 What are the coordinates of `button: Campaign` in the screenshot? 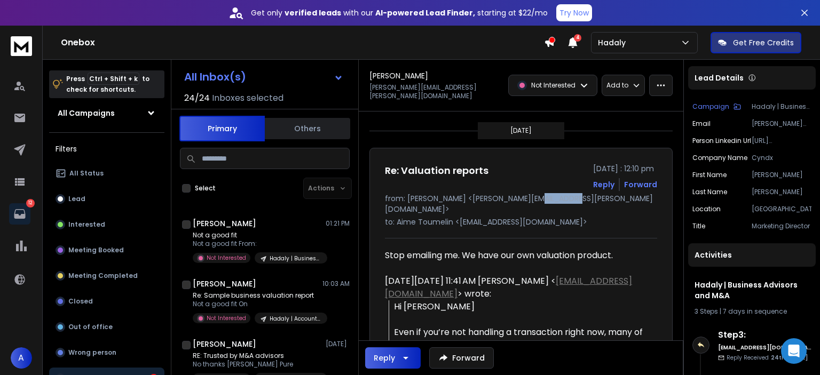 It's located at (716, 107).